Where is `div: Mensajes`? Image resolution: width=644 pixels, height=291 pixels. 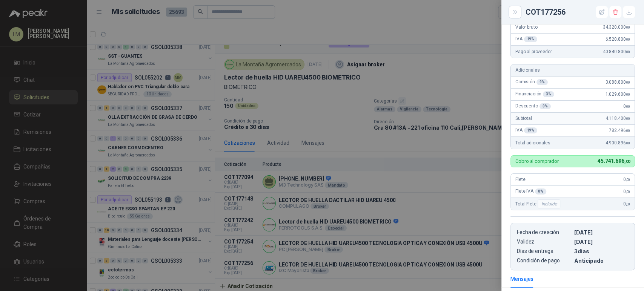 div: Mensajes is located at coordinates (522, 279).